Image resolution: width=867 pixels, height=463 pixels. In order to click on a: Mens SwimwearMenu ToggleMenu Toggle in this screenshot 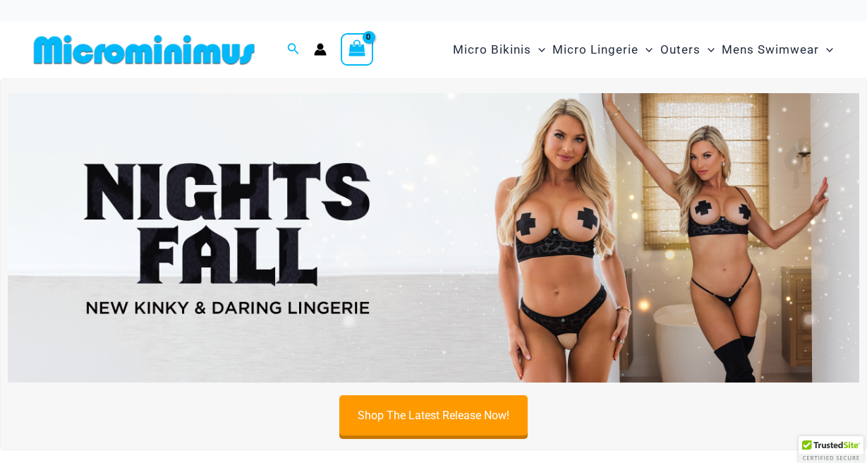, I will do `click(777, 49)`.